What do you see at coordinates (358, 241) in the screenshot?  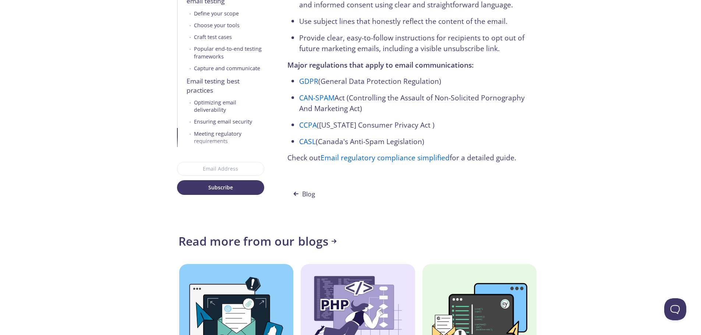 I see `h2: Read more from our` at bounding box center [358, 241].